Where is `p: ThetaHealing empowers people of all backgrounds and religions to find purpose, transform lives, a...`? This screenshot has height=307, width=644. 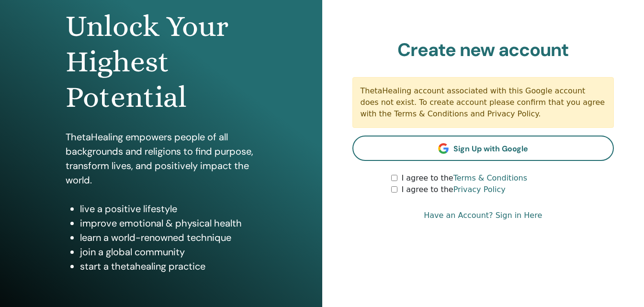
p: ThetaHealing empowers people of all backgrounds and religions to find purpose, transform lives, a... is located at coordinates (161, 158).